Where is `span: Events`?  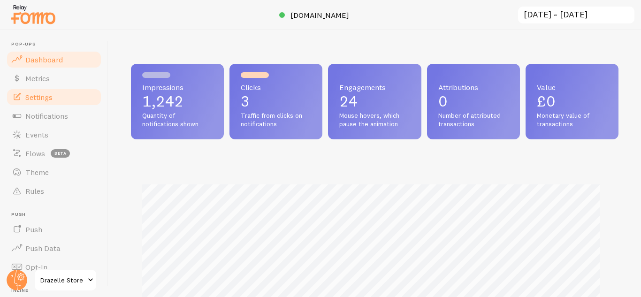 span: Events is located at coordinates (37, 135).